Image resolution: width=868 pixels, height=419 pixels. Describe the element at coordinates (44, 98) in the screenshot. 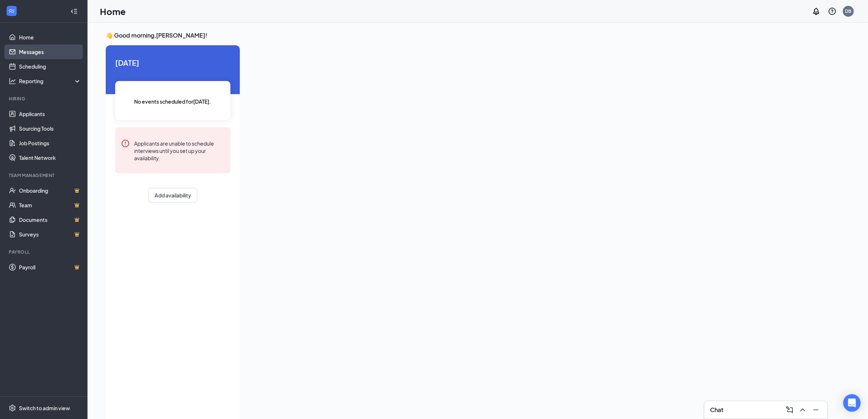

I see `div: Hiring` at that location.